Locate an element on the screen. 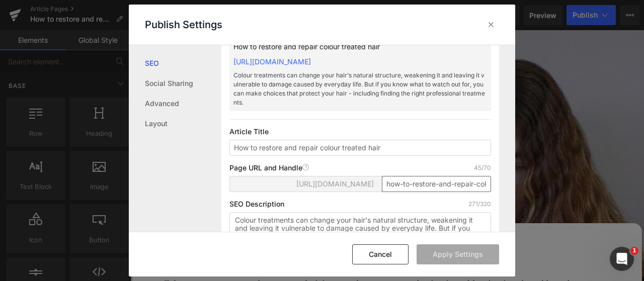  input: Enter article title... is located at coordinates (436, 184).